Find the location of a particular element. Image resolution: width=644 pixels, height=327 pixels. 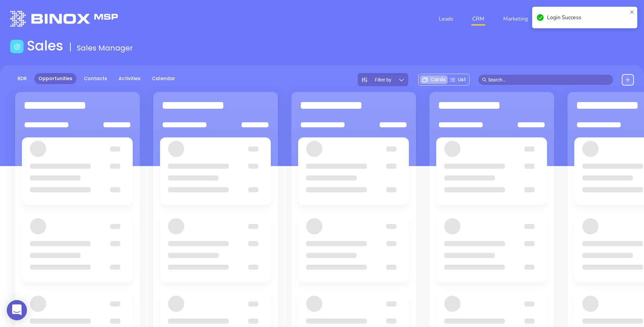

input: Search… is located at coordinates (549, 80).